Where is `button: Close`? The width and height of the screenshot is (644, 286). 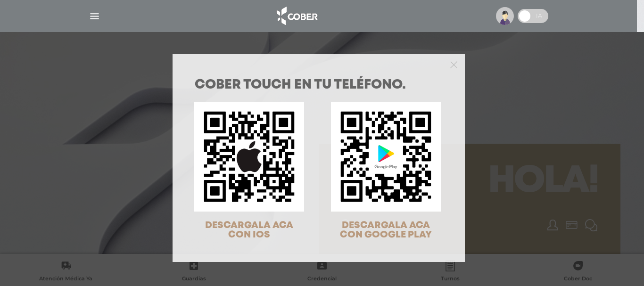 button: Close is located at coordinates (453, 64).